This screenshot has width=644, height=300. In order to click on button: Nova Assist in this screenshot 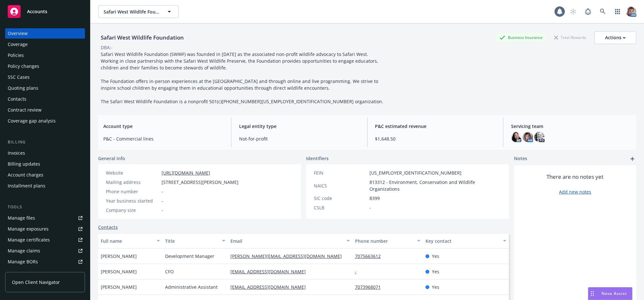, I will do `click(610, 294)`.